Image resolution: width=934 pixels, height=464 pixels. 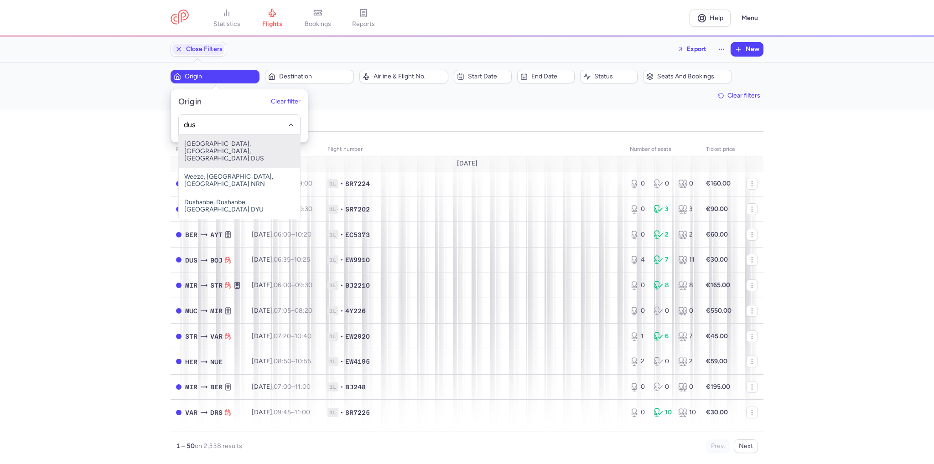 I want to click on strong: €59.00, so click(x=717, y=361).